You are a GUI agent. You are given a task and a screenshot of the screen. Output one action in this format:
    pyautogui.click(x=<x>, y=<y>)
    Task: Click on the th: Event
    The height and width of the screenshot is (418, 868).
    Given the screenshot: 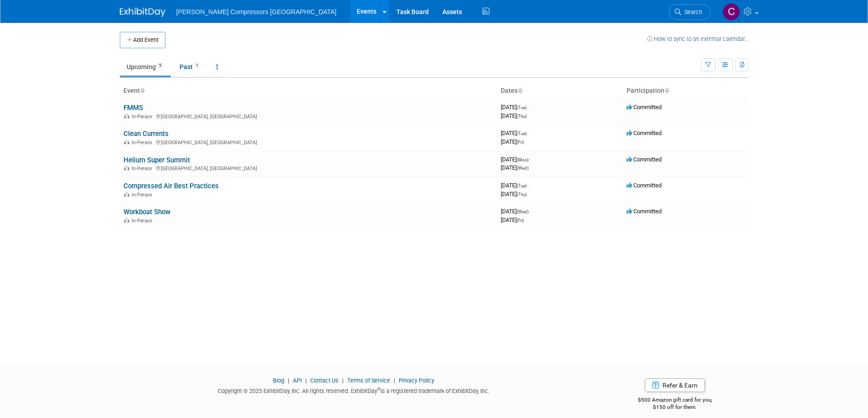 What is the action you would take?
    pyautogui.click(x=308, y=91)
    